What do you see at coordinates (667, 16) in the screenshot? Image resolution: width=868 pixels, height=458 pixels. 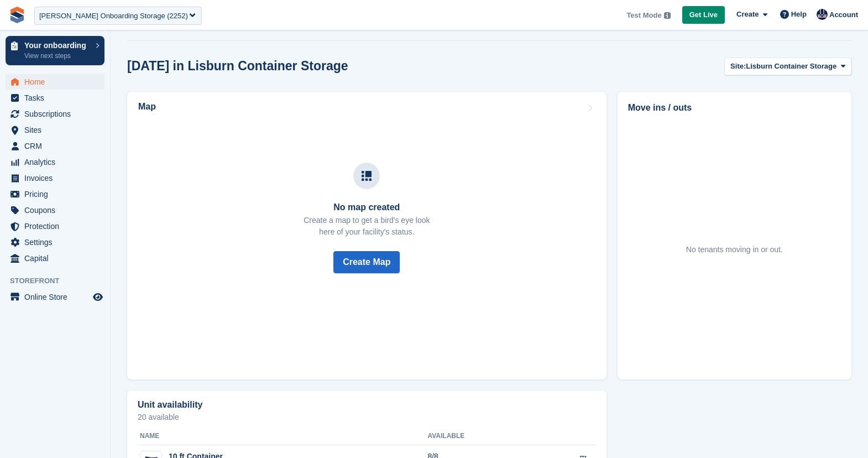 I see `img: icon-info-grey-7440780725fd019a000dd9b08b2336e03edf1995a4989e88bcd33f0948082b44.svg` at bounding box center [667, 16].